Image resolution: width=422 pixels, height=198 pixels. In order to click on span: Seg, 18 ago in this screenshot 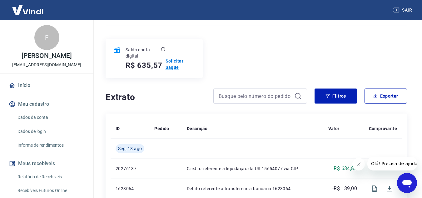, I will do `click(130, 148)`.